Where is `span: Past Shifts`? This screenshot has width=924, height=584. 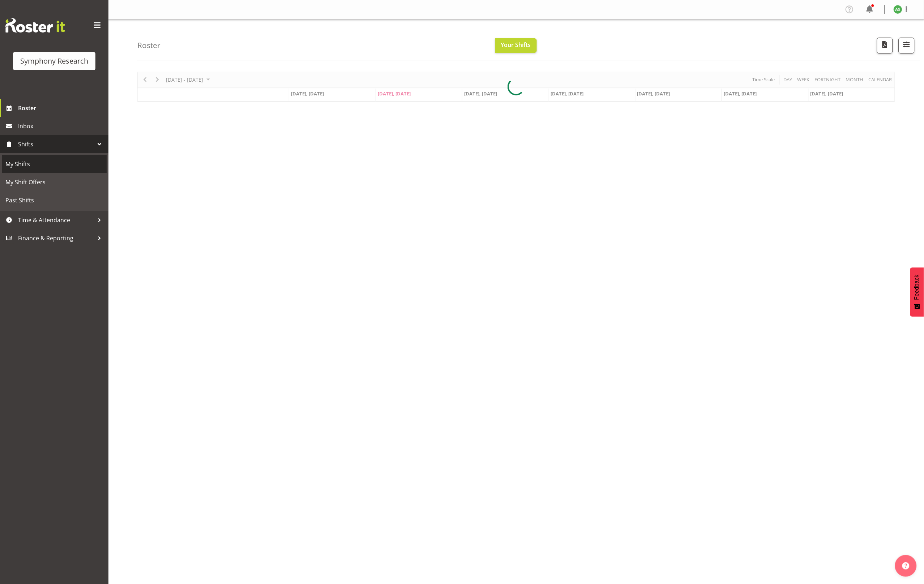
span: Past Shifts is located at coordinates (54, 200).